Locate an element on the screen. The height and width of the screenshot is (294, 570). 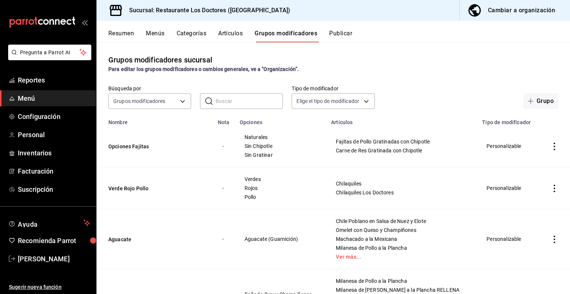
span: Rojos is located at coordinates (281, 188).